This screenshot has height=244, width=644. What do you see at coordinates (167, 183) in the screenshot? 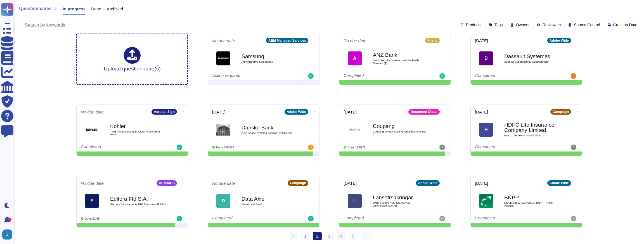
I see `div: AEMaaCS` at bounding box center [167, 183].